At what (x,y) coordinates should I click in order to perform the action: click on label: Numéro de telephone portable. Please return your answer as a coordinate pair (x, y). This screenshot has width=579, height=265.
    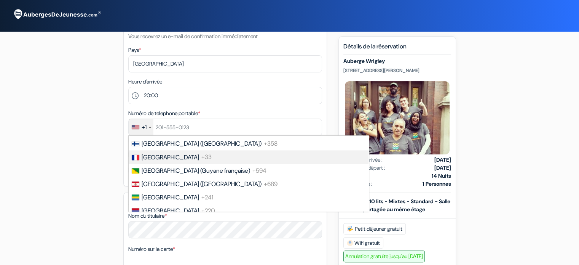
    Looking at the image, I should click on (164, 113).